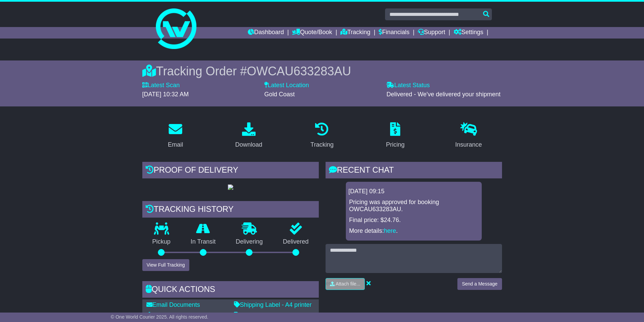 The width and height of the screenshot is (644, 322). Describe the element at coordinates (266, 33) in the screenshot. I see `a: Dashboard` at that location.